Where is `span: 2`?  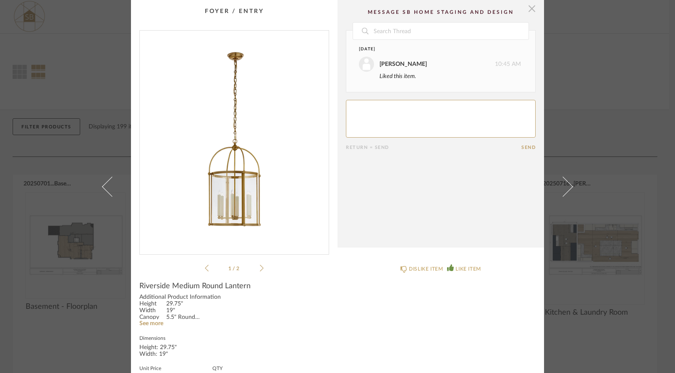
span: 2 is located at coordinates (238, 268).